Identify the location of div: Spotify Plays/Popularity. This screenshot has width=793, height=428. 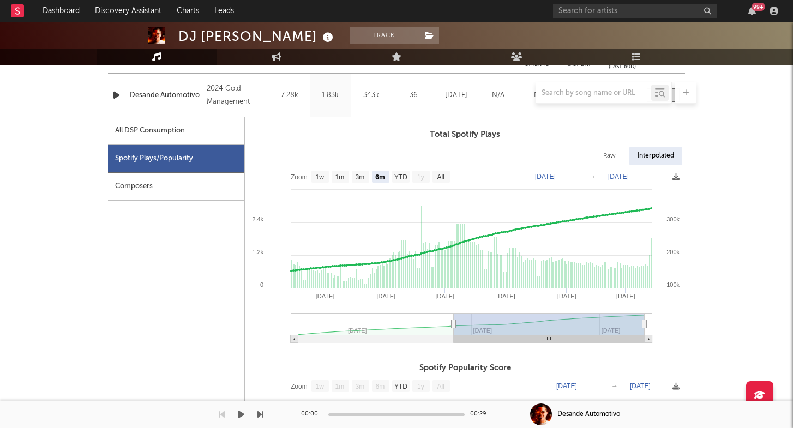
(176, 159).